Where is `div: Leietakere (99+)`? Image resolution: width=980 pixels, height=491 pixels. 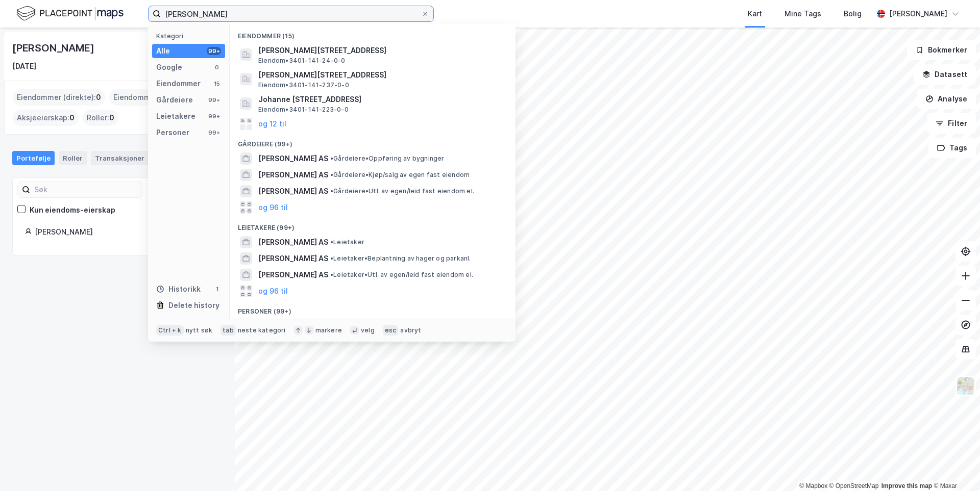
div: Leietakere (99+) is located at coordinates (373, 225).